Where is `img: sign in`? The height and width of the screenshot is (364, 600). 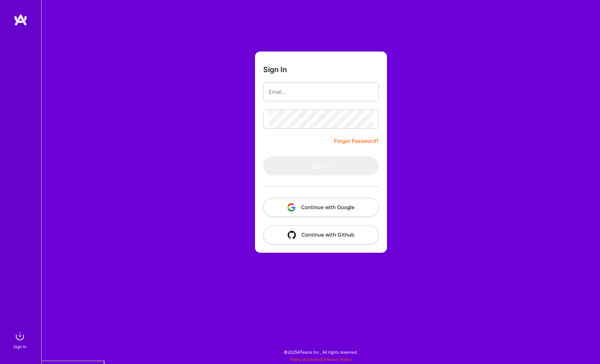
img: sign in is located at coordinates (20, 336).